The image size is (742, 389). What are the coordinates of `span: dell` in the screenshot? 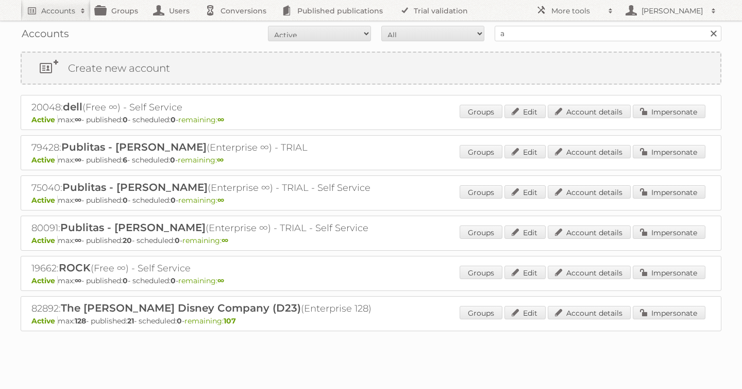 It's located at (73, 107).